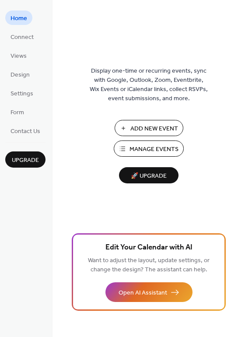 The image size is (245, 337). I want to click on a: Contact Us, so click(25, 130).